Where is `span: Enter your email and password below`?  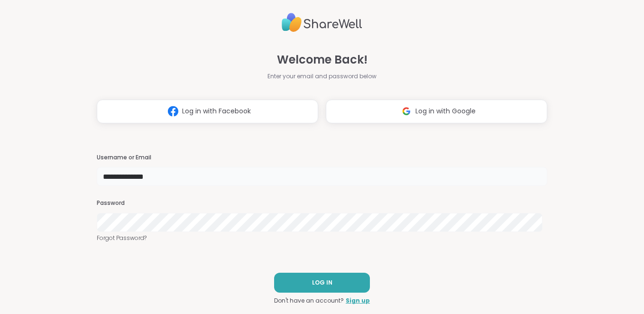 span: Enter your email and password below is located at coordinates (322, 76).